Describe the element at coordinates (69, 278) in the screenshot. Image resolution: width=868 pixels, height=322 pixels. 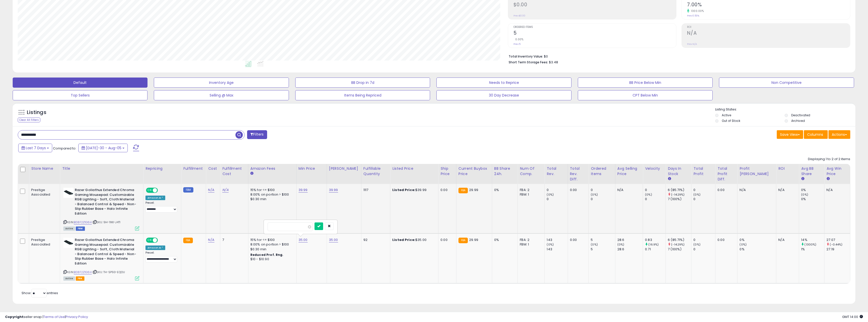
I see `span: All listings currently available for purchase on Amazon` at that location.